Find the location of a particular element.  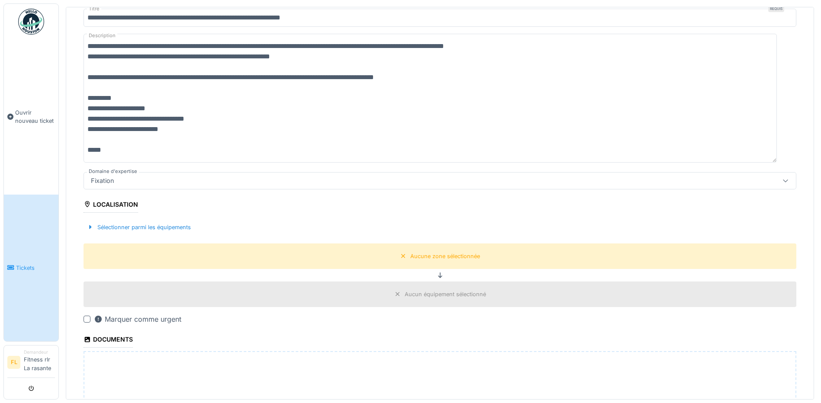

div: Demandeur is located at coordinates (39, 352).